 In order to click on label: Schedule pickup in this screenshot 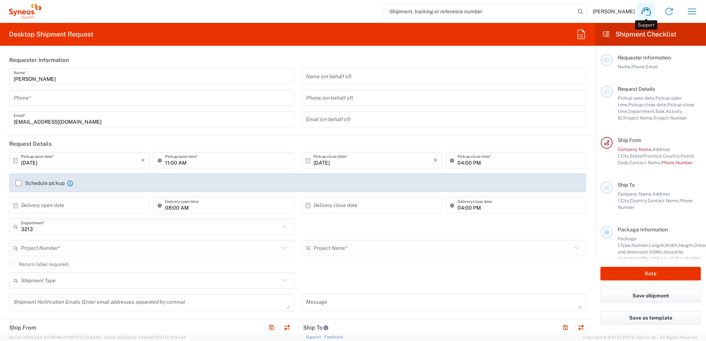, I will do `click(40, 183)`.